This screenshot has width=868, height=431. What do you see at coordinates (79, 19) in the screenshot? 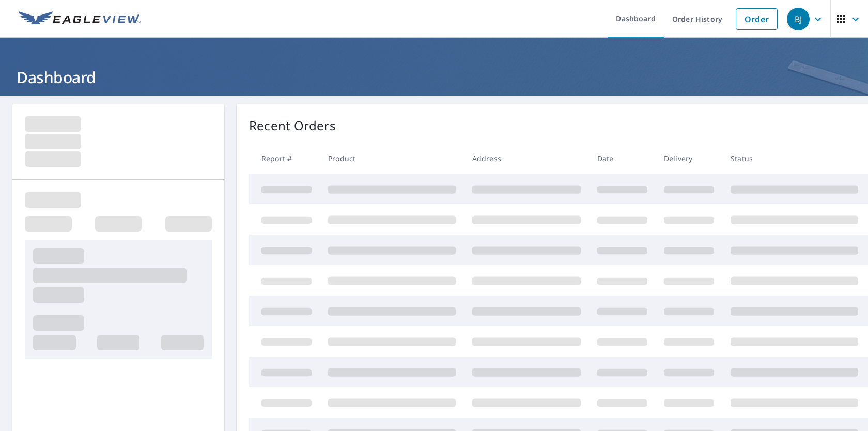
I see `img: EV Logo` at bounding box center [79, 19].